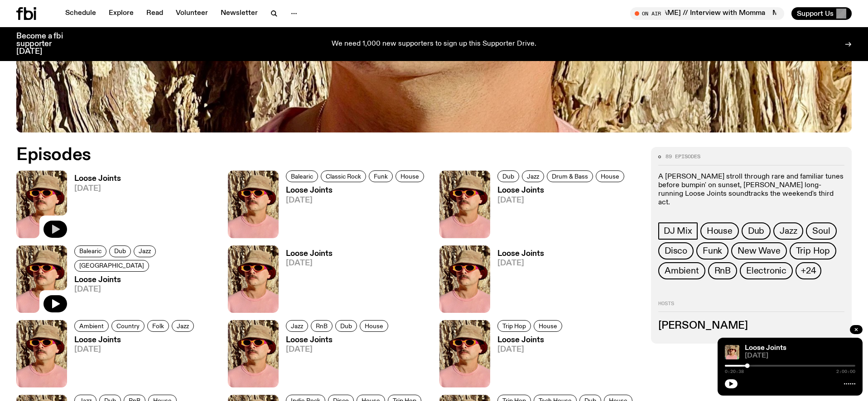 Image resolution: width=868 pixels, height=401 pixels. I want to click on a: Classic Rock, so click(344, 176).